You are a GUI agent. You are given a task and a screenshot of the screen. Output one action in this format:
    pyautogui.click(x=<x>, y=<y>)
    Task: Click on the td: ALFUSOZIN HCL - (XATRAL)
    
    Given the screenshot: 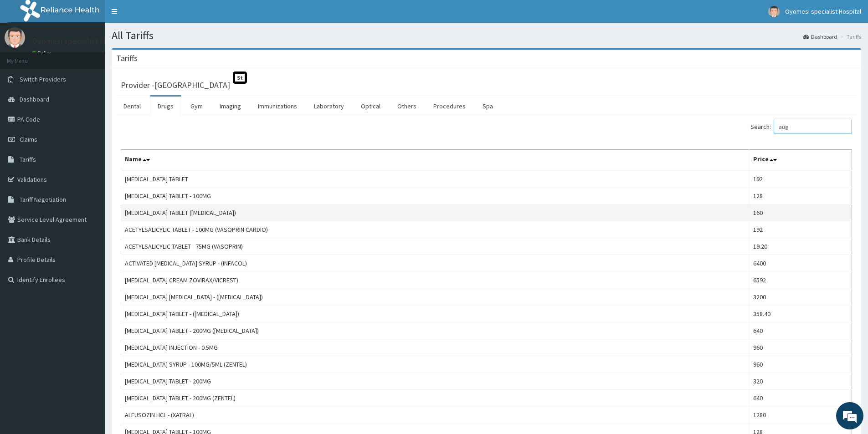 What is the action you would take?
    pyautogui.click(x=435, y=415)
    